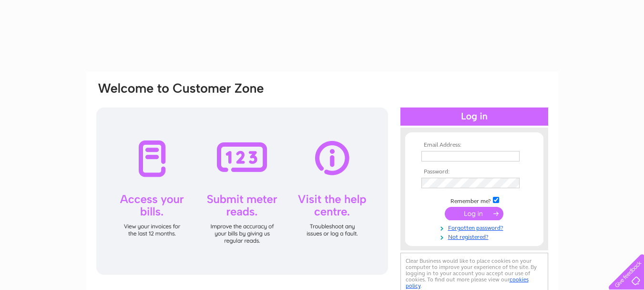 The image size is (644, 290). Describe the element at coordinates (474, 214) in the screenshot. I see `input: Submit` at that location.